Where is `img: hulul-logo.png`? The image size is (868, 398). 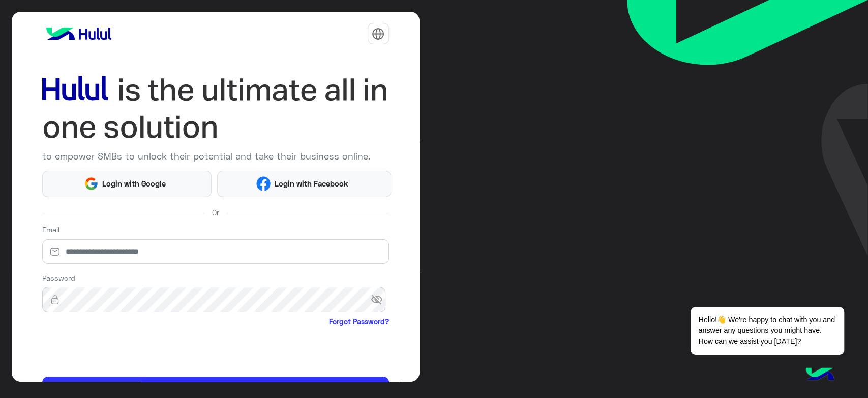 img: hulul-logo.png is located at coordinates (820, 375).